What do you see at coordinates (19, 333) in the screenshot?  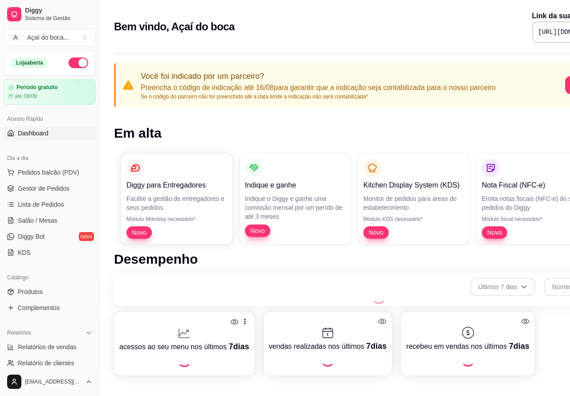 I see `span: Relatórios` at bounding box center [19, 333].